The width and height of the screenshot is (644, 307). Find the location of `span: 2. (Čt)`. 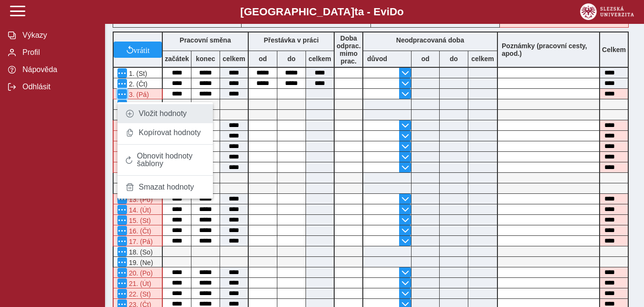

span: 2. (Čt) is located at coordinates (137, 84).